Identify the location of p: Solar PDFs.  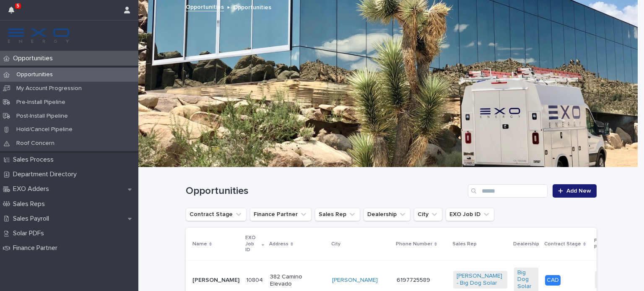
(30, 233).